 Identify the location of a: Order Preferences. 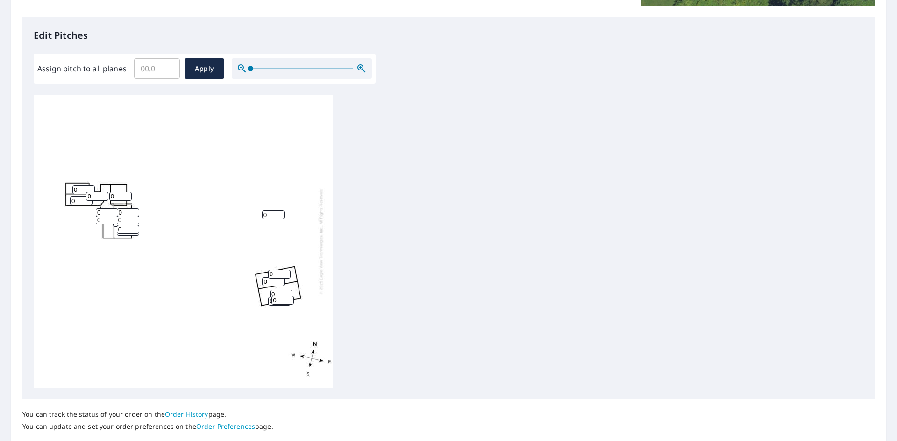
(226, 427).